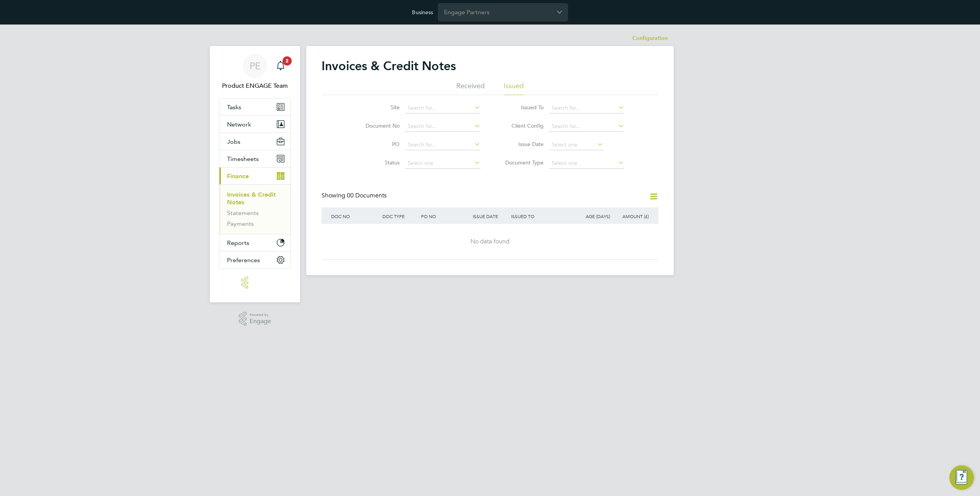  I want to click on span: 00 Documents, so click(366, 195).